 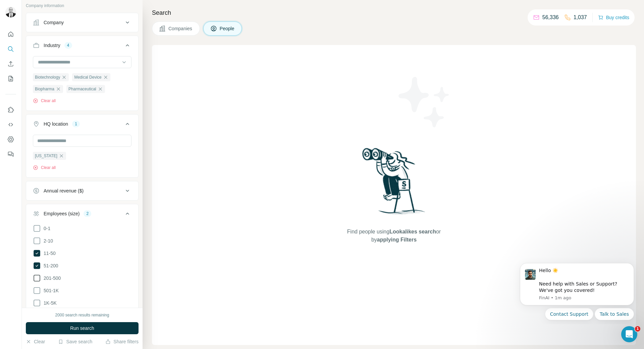 What do you see at coordinates (11, 124) in the screenshot?
I see `button: Use Surfe API` at bounding box center [11, 124].